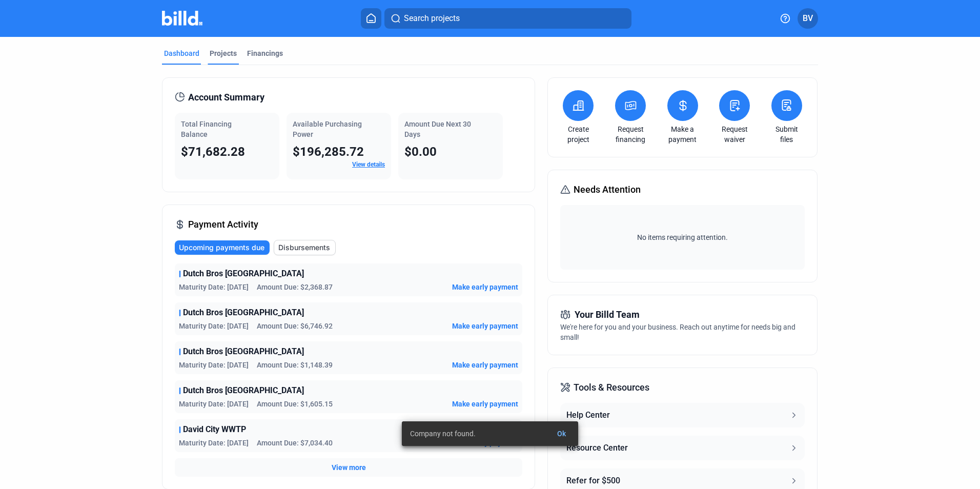 The image size is (980, 489). I want to click on span: $0.00, so click(421, 152).